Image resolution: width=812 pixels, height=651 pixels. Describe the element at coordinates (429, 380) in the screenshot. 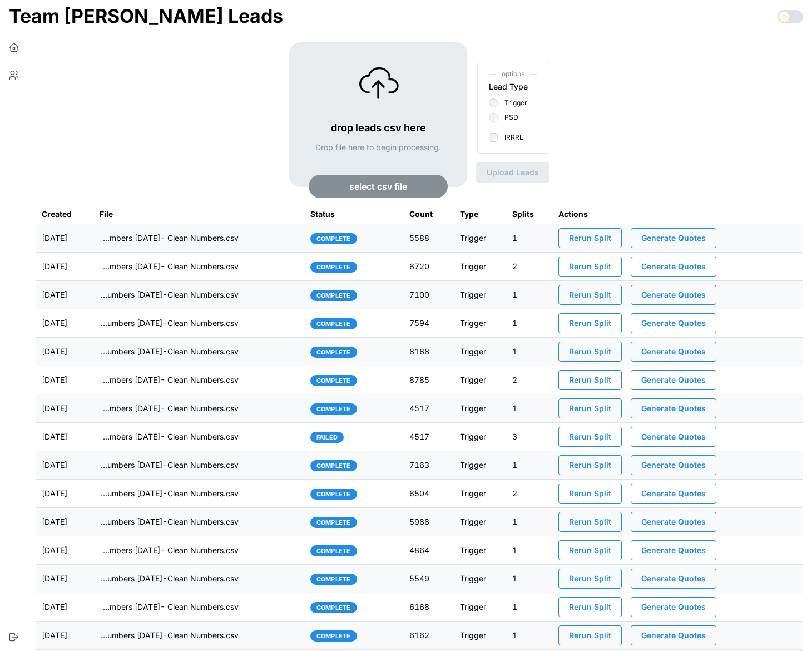

I see `td: 8785` at that location.